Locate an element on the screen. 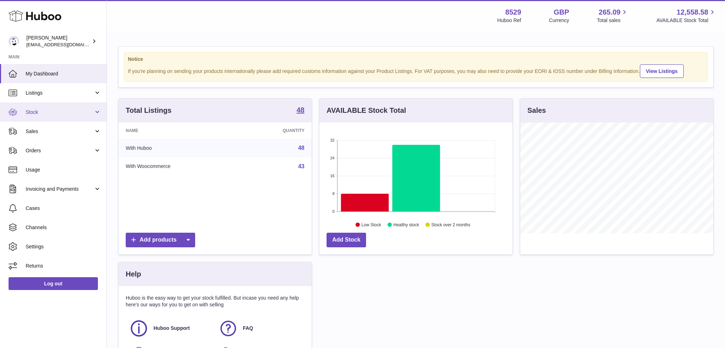 Image resolution: width=725 pixels, height=348 pixels. text: 16 is located at coordinates (332, 176).